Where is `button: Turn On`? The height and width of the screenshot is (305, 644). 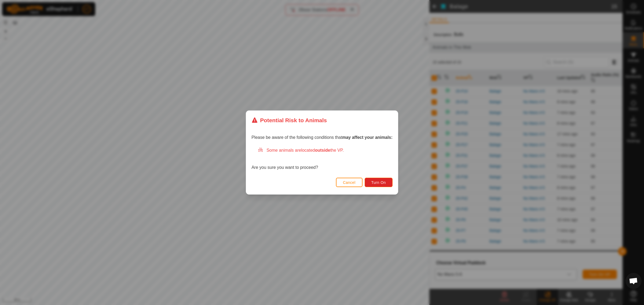
button: Turn On is located at coordinates (379, 182).